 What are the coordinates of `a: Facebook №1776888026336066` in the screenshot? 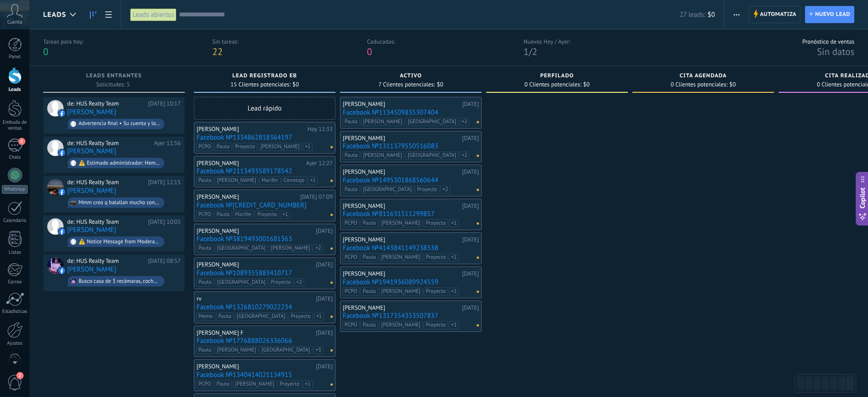 It's located at (265, 340).